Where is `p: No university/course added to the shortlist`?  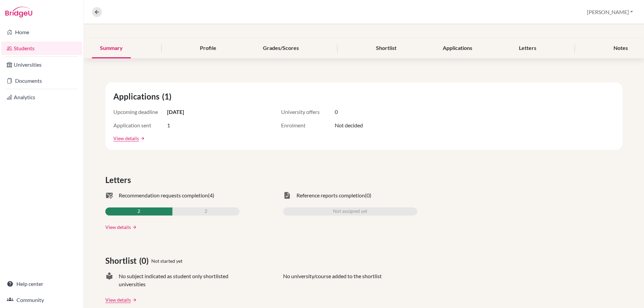 p: No university/course added to the shortlist is located at coordinates (332, 280).